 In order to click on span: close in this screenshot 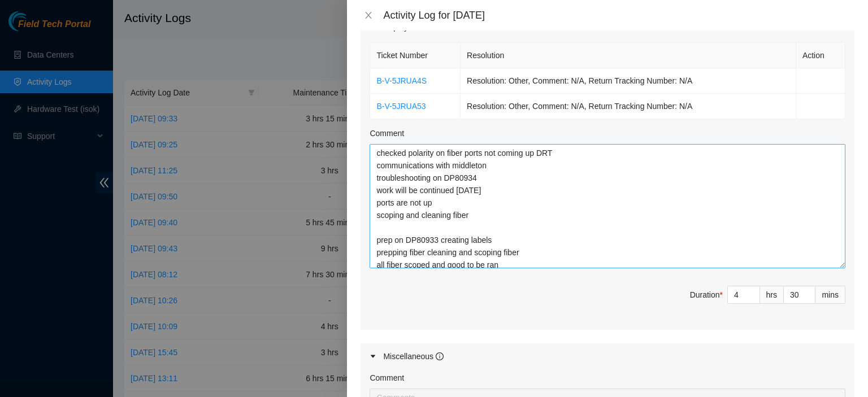, I will do `click(368, 15)`.